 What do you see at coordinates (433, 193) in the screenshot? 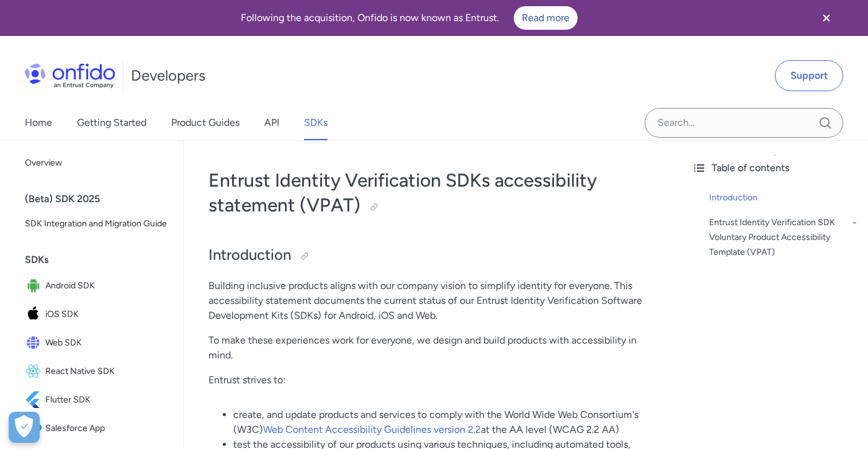
I see `h1: Entrust Identity Verification SDKs accessibility statement (VPAT)` at bounding box center [433, 193].